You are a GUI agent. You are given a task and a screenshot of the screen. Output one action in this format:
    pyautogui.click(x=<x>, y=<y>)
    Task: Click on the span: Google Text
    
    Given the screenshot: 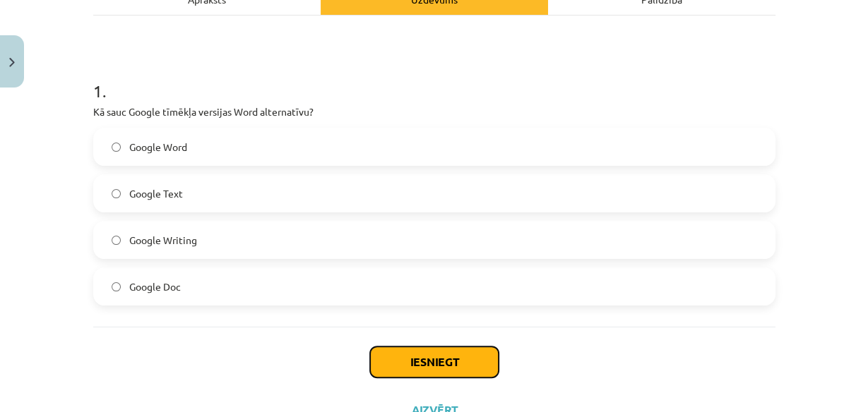 What is the action you would take?
    pyautogui.click(x=156, y=193)
    